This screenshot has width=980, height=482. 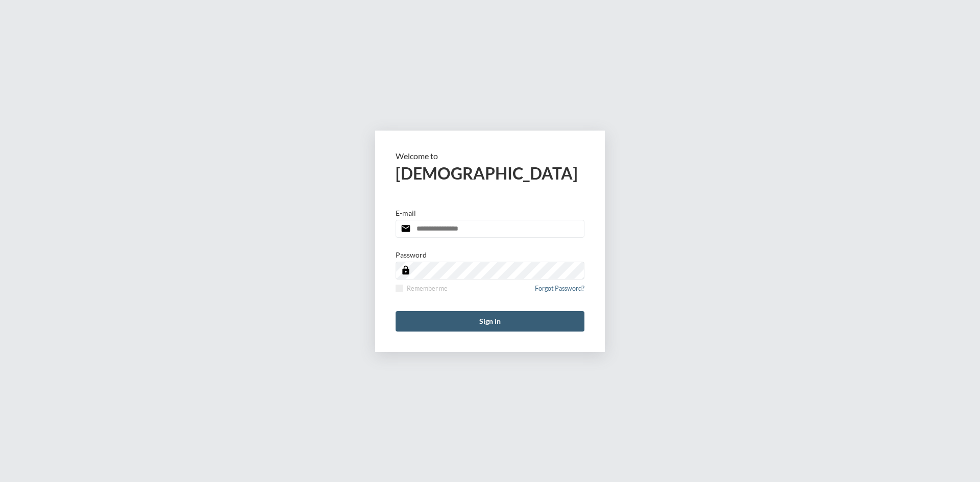 I want to click on p: Password, so click(x=411, y=254).